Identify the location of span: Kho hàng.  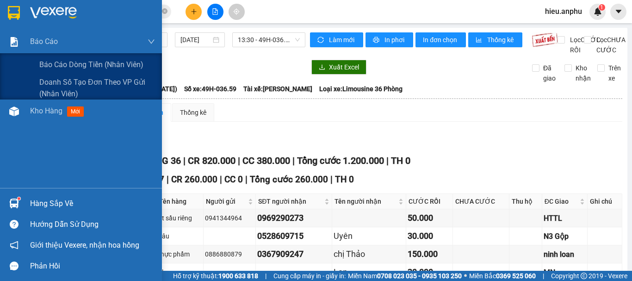
(46, 111).